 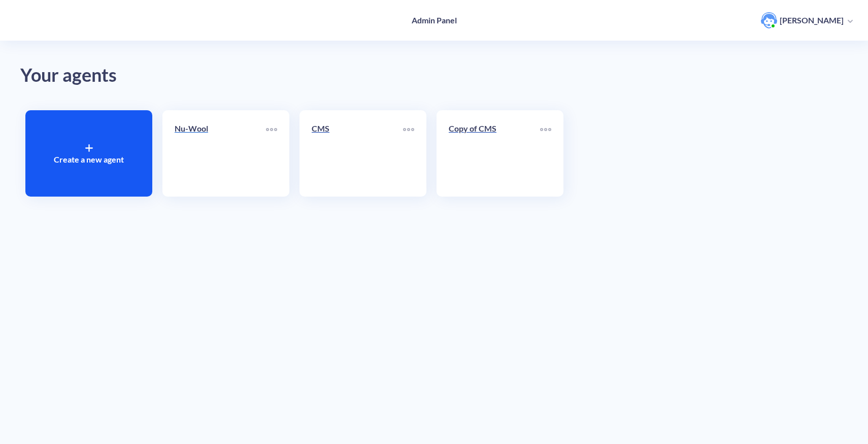 I want to click on p: Nu-Wool, so click(x=220, y=129).